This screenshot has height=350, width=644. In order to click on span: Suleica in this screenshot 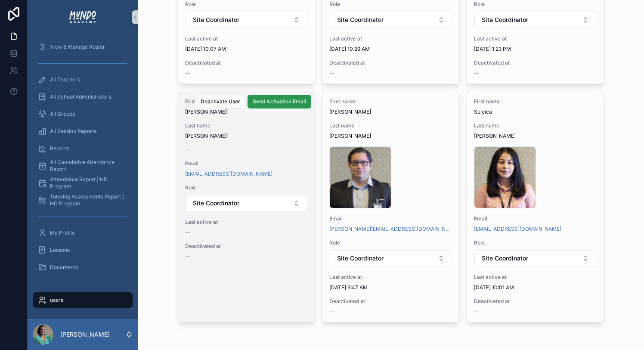, I will do `click(536, 112)`.